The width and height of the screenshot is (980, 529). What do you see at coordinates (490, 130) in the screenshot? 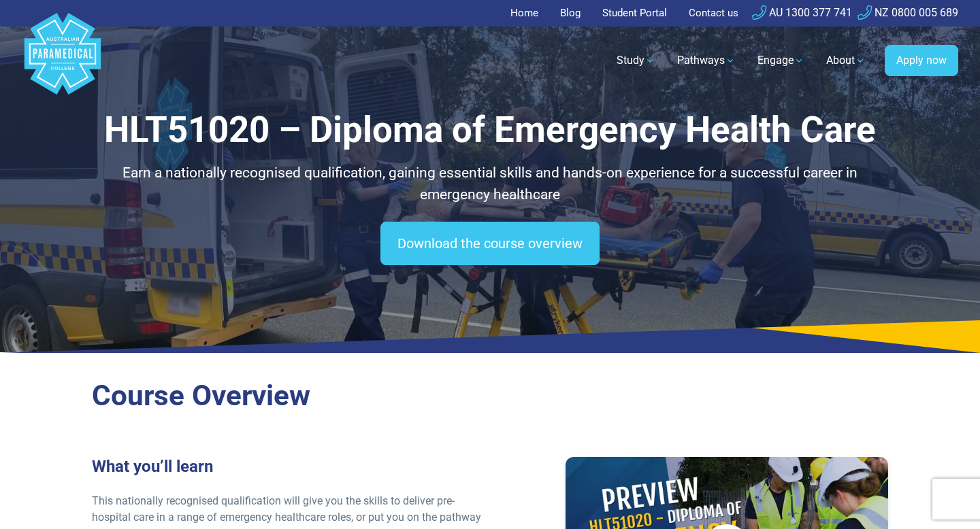
I see `h1: HLT51020 – Diploma of Emergency Health Care` at bounding box center [490, 130].